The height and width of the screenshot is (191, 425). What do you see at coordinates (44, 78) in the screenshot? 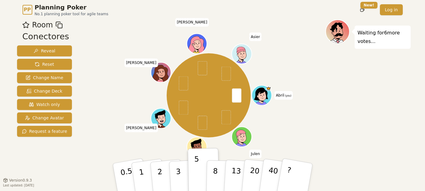
I see `button: Change Name` at bounding box center [44, 78].